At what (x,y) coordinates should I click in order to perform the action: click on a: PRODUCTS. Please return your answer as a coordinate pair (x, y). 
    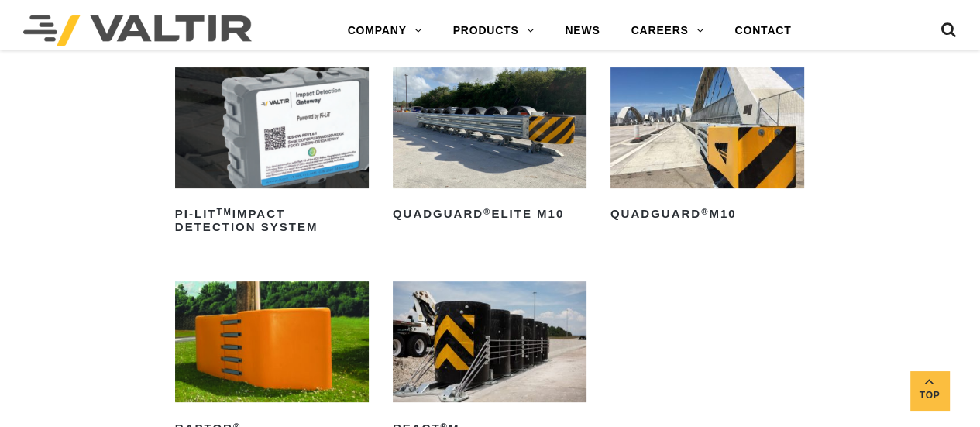
    Looking at the image, I should click on (493, 31).